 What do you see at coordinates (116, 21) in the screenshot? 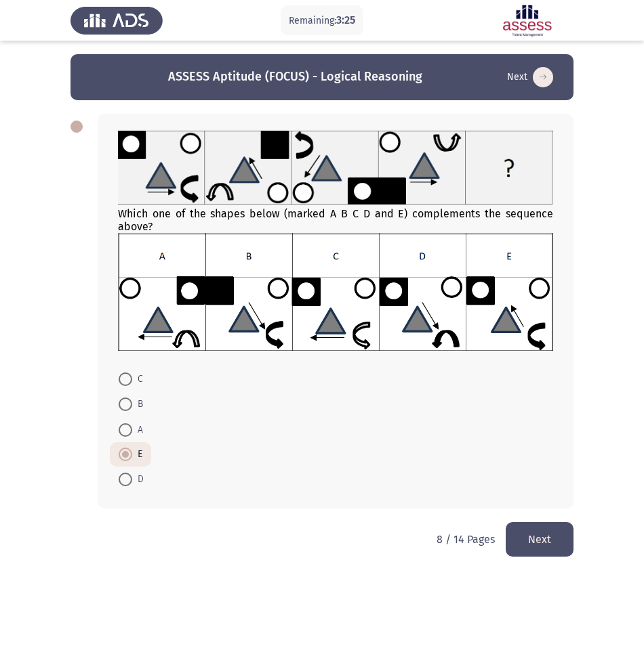
I see `img: Assess Talent Management logo` at bounding box center [116, 21].